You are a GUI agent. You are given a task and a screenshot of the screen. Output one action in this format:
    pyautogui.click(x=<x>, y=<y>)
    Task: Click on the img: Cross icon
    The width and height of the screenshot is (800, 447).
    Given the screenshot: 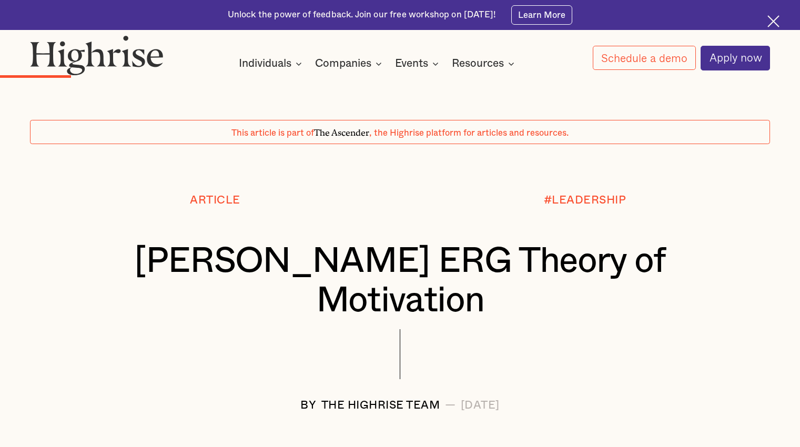 What is the action you would take?
    pyautogui.click(x=774, y=21)
    